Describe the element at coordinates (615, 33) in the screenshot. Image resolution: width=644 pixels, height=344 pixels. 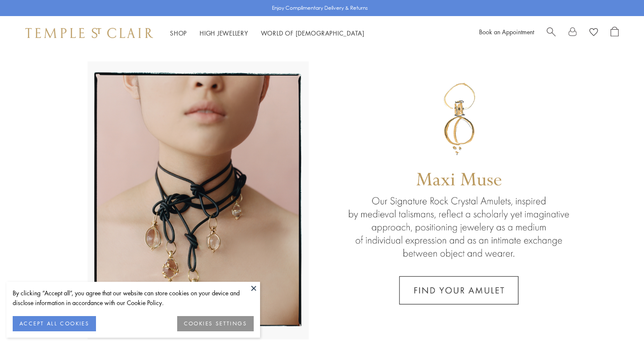
I see `a: Open Shopping Bag` at that location.